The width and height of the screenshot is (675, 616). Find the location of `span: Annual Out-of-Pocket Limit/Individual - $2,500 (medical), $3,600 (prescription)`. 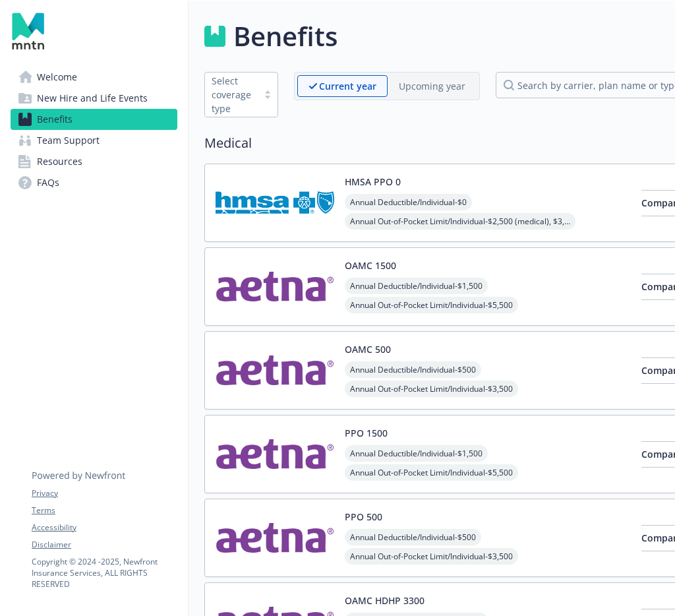

span: Annual Out-of-Pocket Limit/Individual - $2,500 (medical), $3,600 (prescription) is located at coordinates (460, 221).